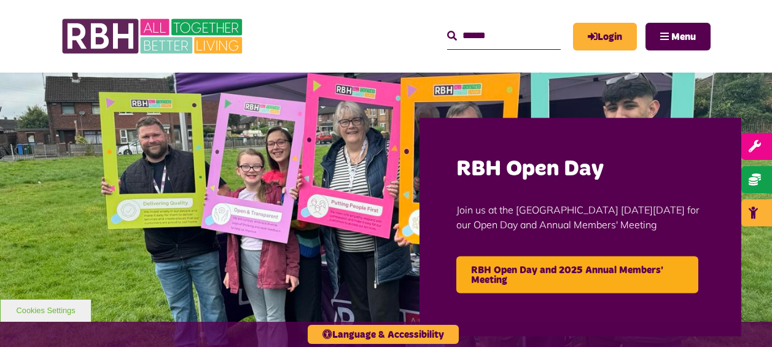 This screenshot has height=347, width=772. What do you see at coordinates (678, 36) in the screenshot?
I see `button: Navigation` at bounding box center [678, 36].